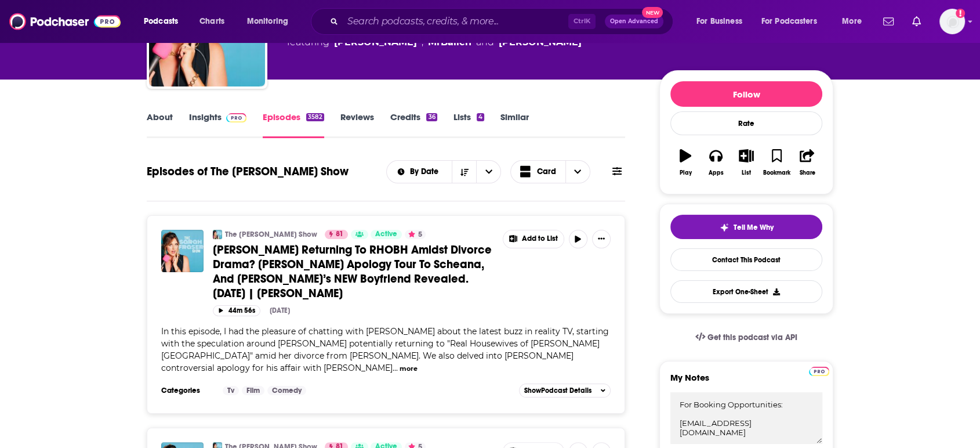 The image size is (980, 448). What do you see at coordinates (160, 125) in the screenshot?
I see `a: About` at bounding box center [160, 125].